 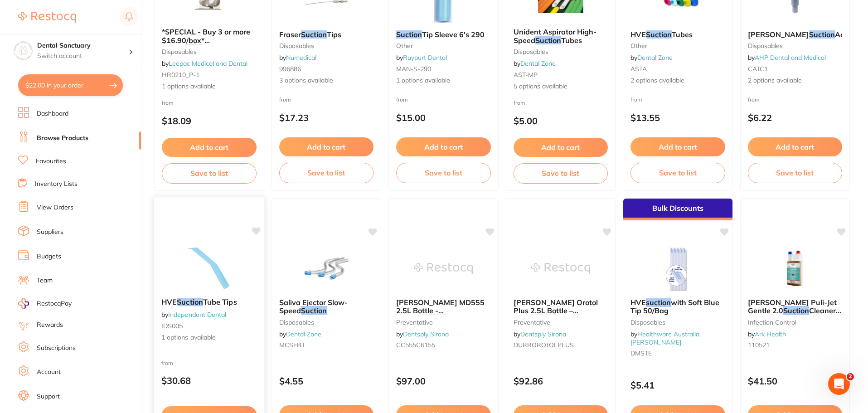 What do you see at coordinates (45, 303) in the screenshot?
I see `a: RestocqPay` at bounding box center [45, 303].